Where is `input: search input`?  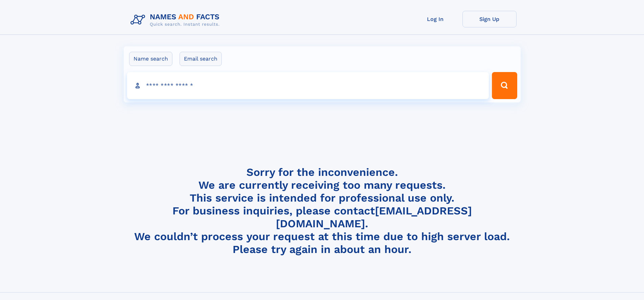
input: search input is located at coordinates (308, 85).